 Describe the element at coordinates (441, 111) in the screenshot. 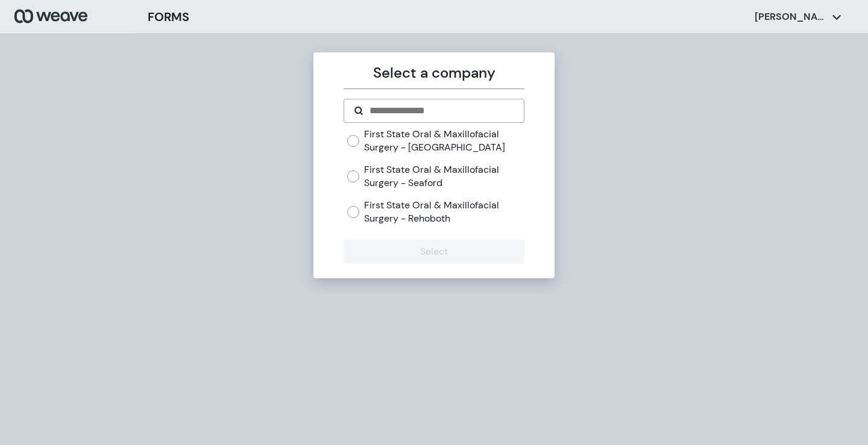

I see `input: Search` at that location.